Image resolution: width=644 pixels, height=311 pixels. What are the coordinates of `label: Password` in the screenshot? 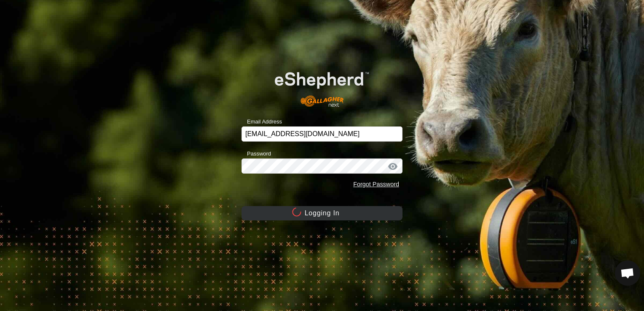 It's located at (256, 154).